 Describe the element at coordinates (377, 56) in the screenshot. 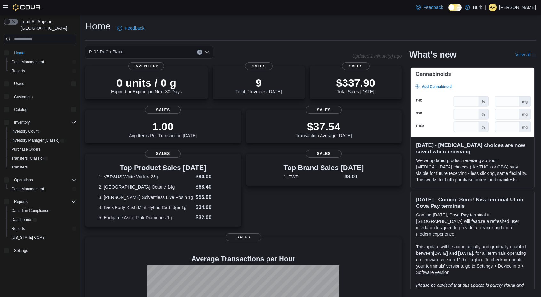

I see `p: Updated 1 minute(s) ago` at that location.